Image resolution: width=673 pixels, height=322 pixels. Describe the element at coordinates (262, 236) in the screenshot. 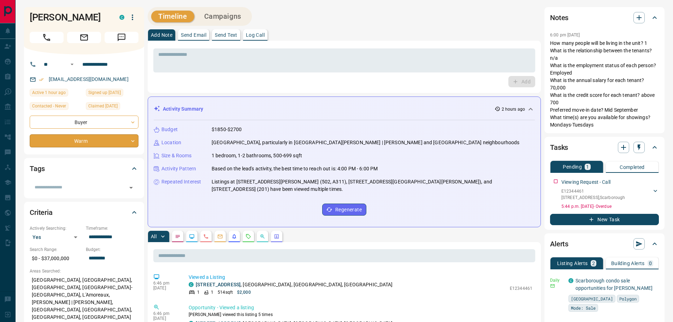

I see `svg: Opportunities` at that location.